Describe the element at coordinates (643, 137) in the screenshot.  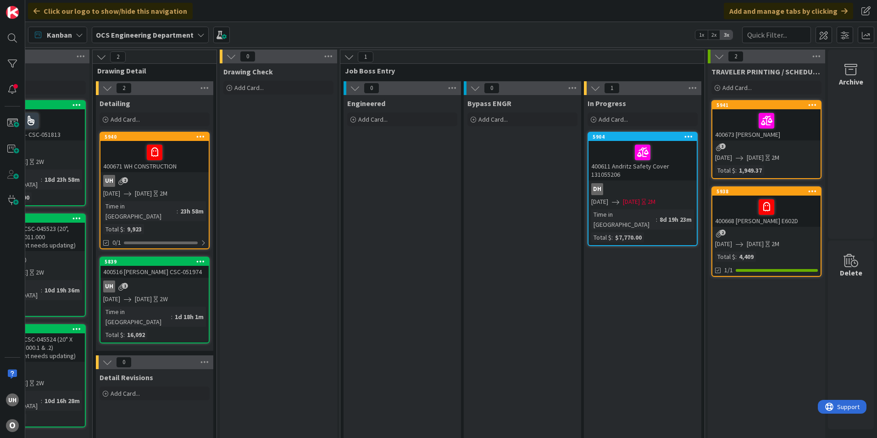
I see `div: 5904` at that location.